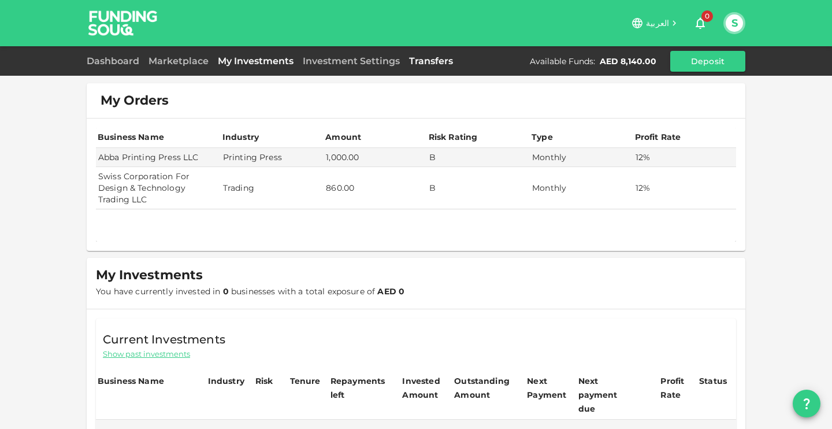 Image resolution: width=832 pixels, height=429 pixels. What do you see at coordinates (701, 23) in the screenshot?
I see `button: 0` at bounding box center [701, 23].